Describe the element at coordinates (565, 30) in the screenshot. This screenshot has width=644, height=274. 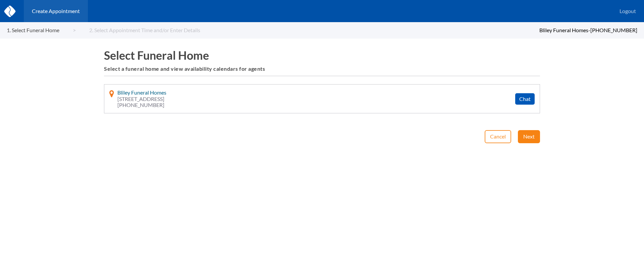
I see `span: Bliley Funeral Homes -` at that location.